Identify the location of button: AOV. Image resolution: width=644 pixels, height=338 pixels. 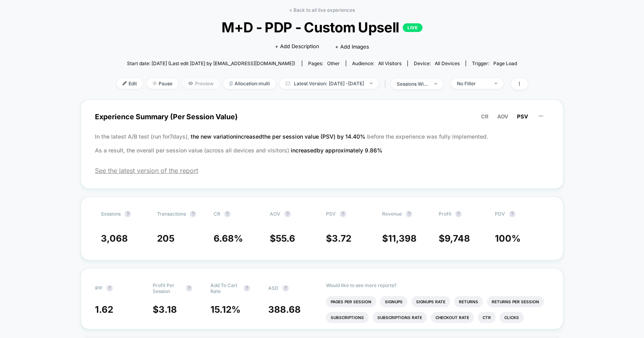
(502, 117).